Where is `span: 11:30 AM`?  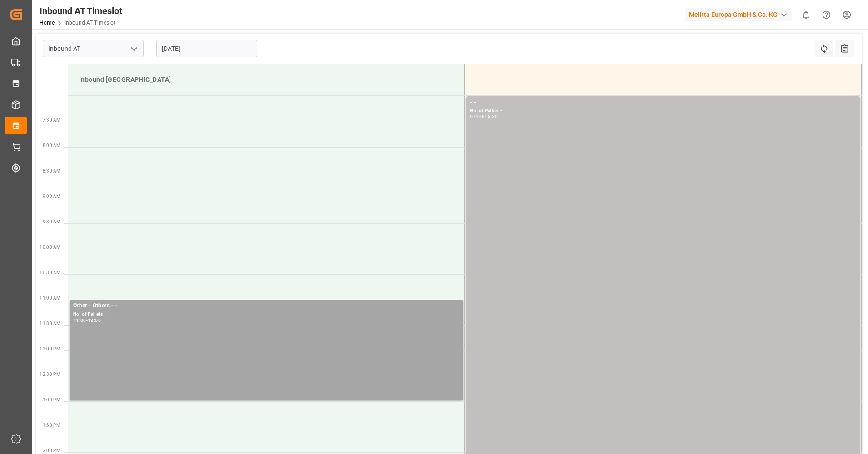 span: 11:30 AM is located at coordinates (50, 324).